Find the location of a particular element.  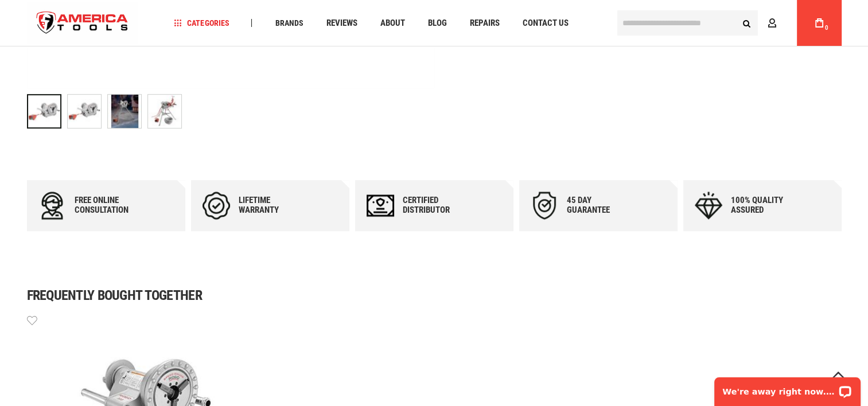

a: store logo is located at coordinates (83, 23).